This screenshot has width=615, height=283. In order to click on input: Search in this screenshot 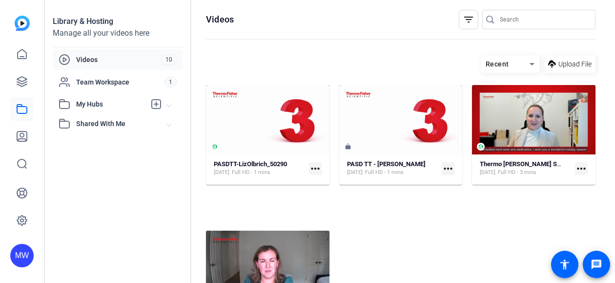, I will do `click(544, 20)`.